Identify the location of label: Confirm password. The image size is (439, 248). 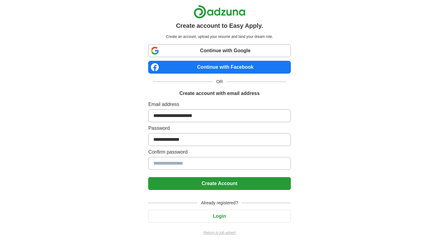
(219, 152).